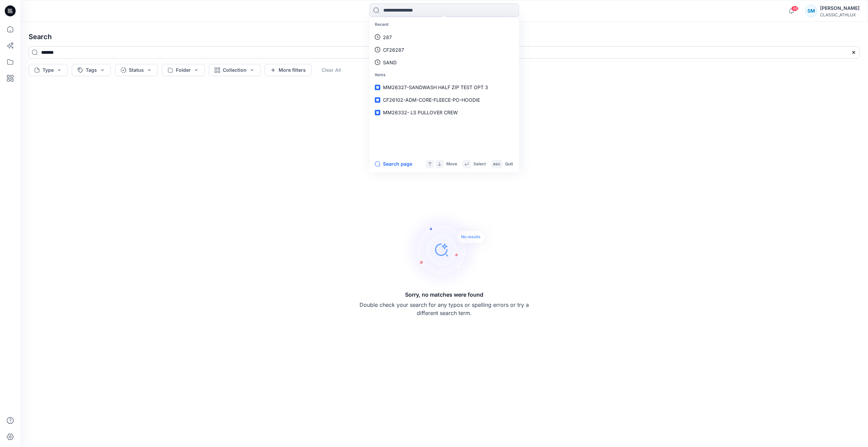 Image resolution: width=868 pixels, height=447 pixels. I want to click on div: SM, so click(811, 11).